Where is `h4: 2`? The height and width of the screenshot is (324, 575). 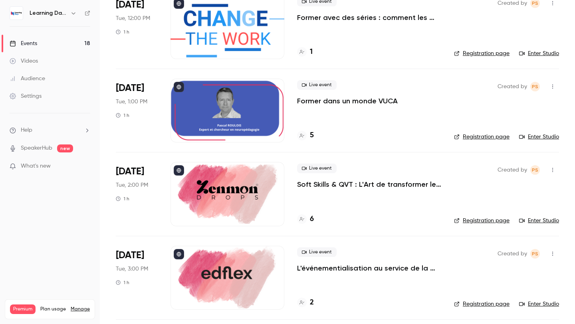
h4: 2 is located at coordinates (312, 303).